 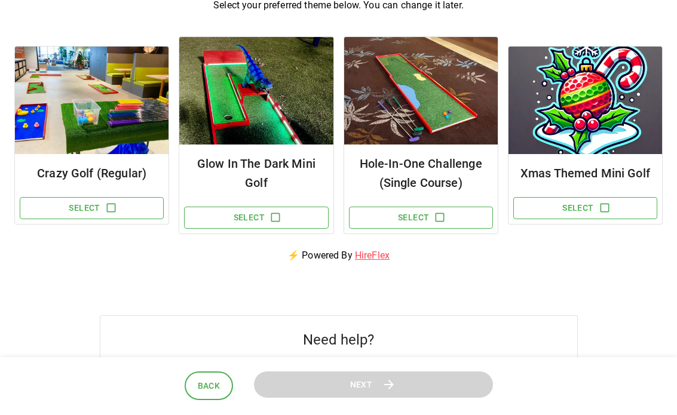 I want to click on button: Next, so click(x=373, y=385).